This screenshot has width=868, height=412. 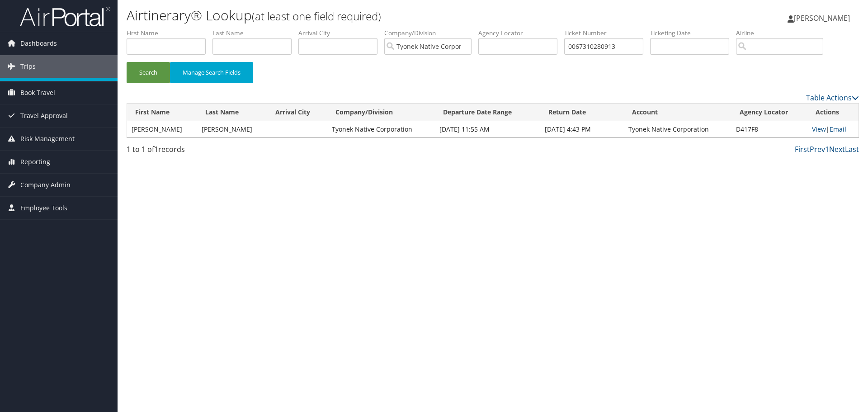 What do you see at coordinates (37, 93) in the screenshot?
I see `span: Book Travel` at bounding box center [37, 93].